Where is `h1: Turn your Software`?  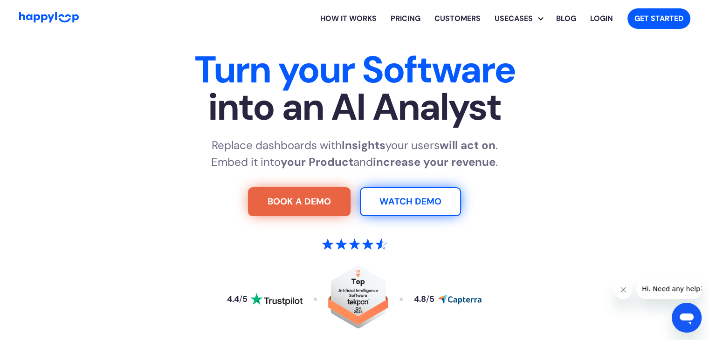
h1: Turn your Software is located at coordinates (355, 89).